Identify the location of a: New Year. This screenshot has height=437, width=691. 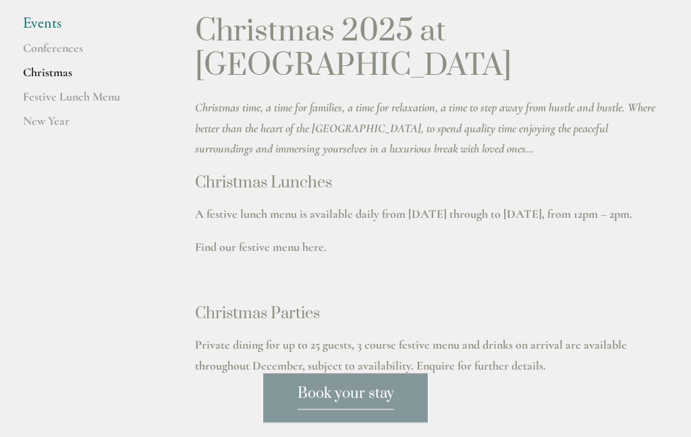
(87, 126).